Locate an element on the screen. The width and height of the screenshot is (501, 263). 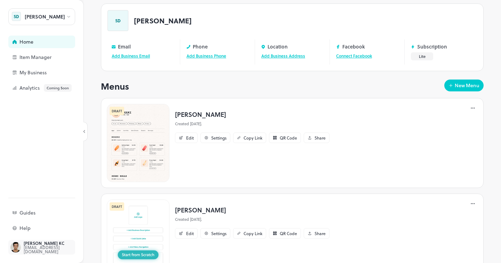
p: Phone is located at coordinates (200, 46).